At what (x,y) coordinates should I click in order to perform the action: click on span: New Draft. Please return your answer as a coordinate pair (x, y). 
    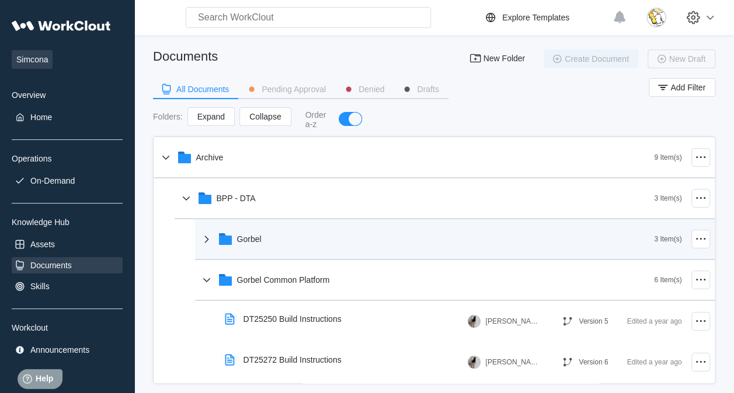
    Looking at the image, I should click on (687, 59).